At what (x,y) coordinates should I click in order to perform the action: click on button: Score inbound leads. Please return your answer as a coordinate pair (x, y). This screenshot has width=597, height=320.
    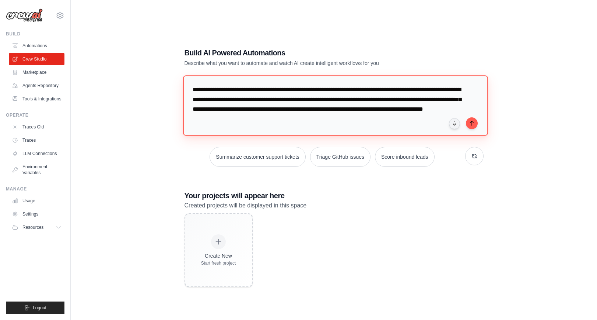
    Looking at the image, I should click on (405, 157).